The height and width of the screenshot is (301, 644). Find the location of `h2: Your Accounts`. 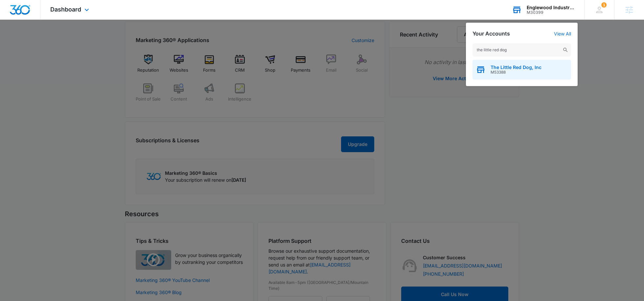

h2: Your Accounts is located at coordinates (491, 33).